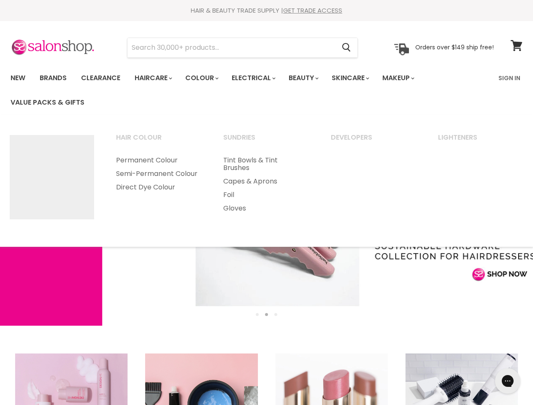 The height and width of the screenshot is (405, 533). What do you see at coordinates (17, 16) in the screenshot?
I see `button: Open gorgias live chat` at bounding box center [17, 16].